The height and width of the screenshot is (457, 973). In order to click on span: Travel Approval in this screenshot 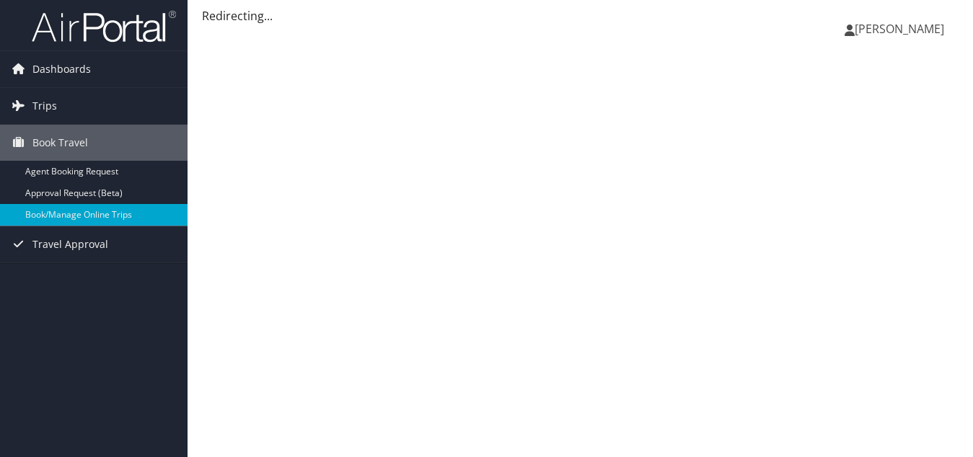, I will do `click(70, 244)`.